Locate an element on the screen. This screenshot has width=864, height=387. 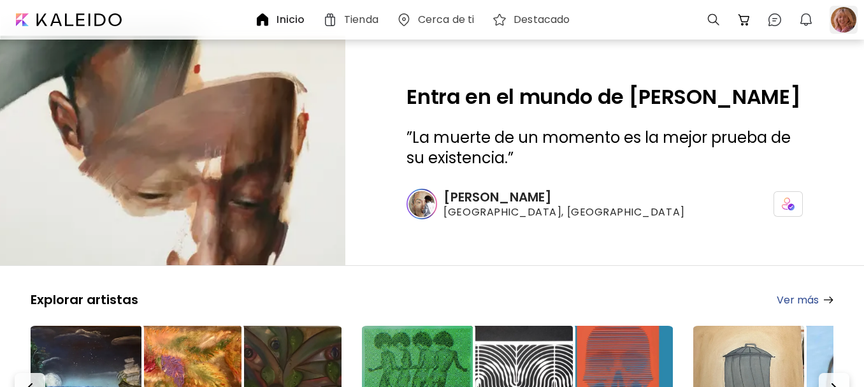
img: arrow-right is located at coordinates (828, 299).